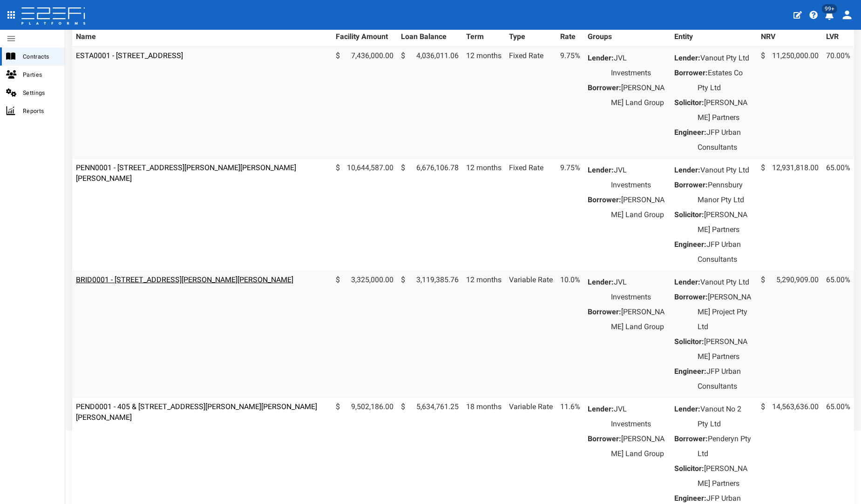 The height and width of the screenshot is (504, 861). Describe the element at coordinates (790, 102) in the screenshot. I see `td: 11,250,000.00` at that location.